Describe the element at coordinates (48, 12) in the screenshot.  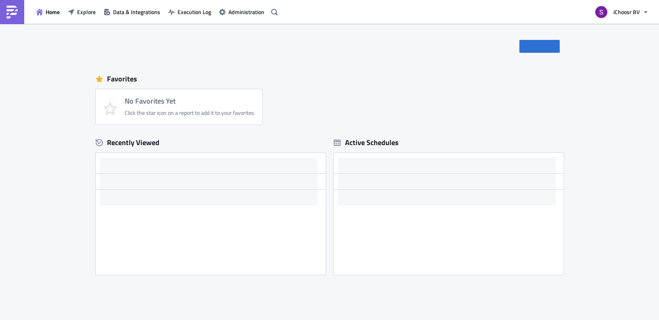
I see `a: Home` at that location.